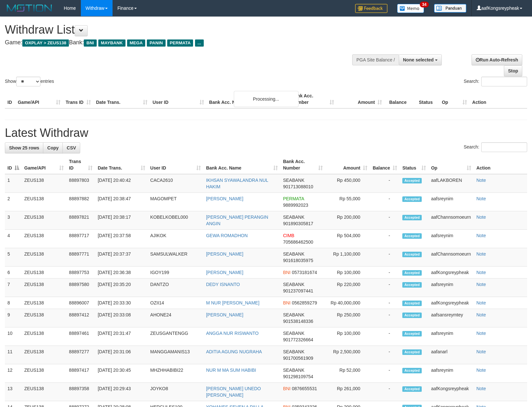  What do you see at coordinates (24, 148) in the screenshot?
I see `span: Show 25 rows` at bounding box center [24, 148].